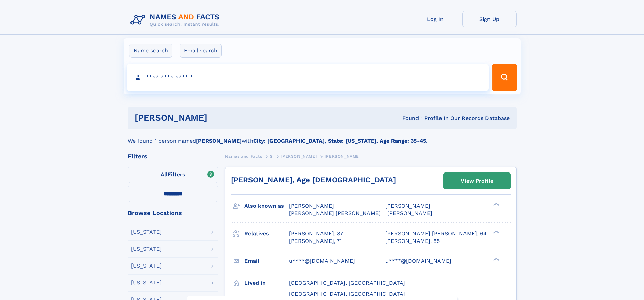 Image resolution: width=644 pixels, height=300 pixels. Describe the element at coordinates (308, 78) in the screenshot. I see `input: search input` at that location.